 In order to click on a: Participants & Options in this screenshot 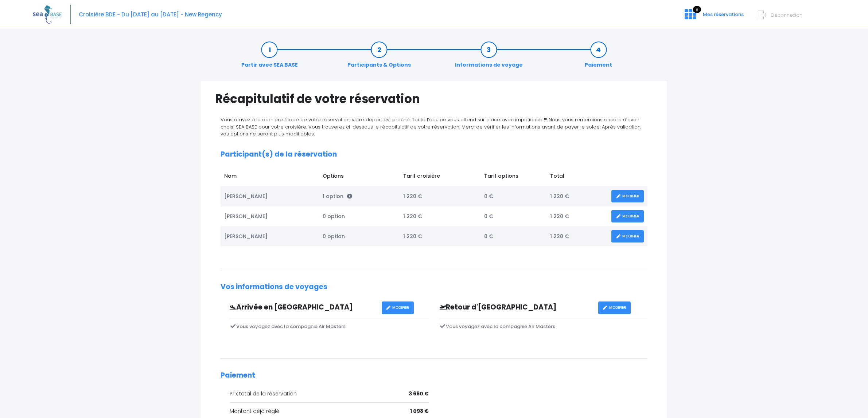, I will do `click(379, 57)`.